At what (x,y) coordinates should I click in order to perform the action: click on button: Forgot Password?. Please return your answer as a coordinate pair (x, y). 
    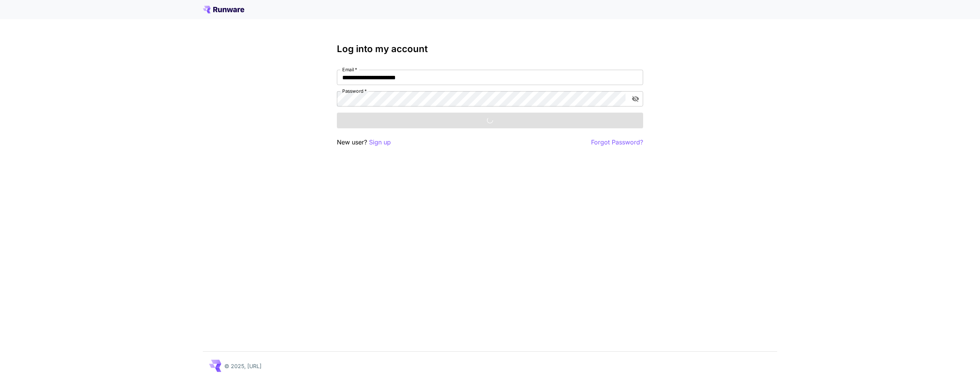
    Looking at the image, I should click on (617, 142).